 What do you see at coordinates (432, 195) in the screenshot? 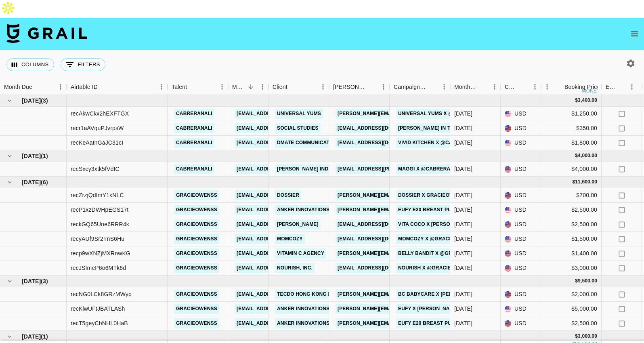
I see `a: Dossier x Gracieowenss` at bounding box center [432, 195].